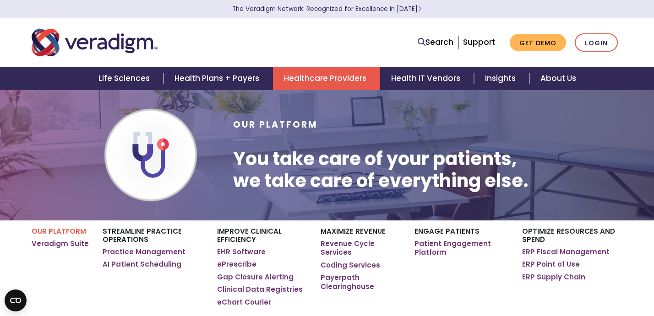 The width and height of the screenshot is (654, 316). I want to click on a: Health Plans + Payers, so click(218, 78).